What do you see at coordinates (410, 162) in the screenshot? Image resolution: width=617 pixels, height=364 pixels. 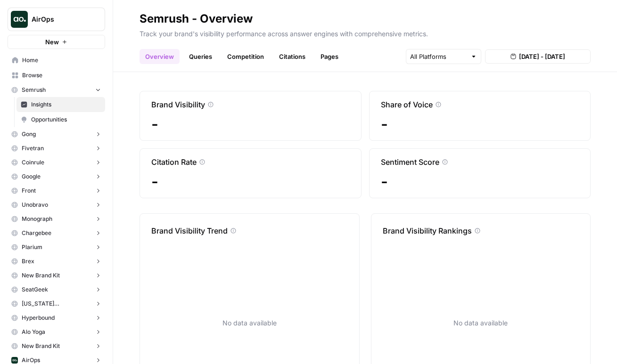 I see `p: Sentiment Score` at bounding box center [410, 162].